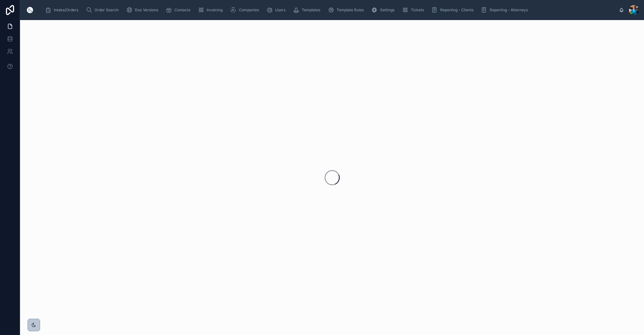 The height and width of the screenshot is (335, 644). Describe the element at coordinates (308, 10) in the screenshot. I see `a: Templates` at that location.